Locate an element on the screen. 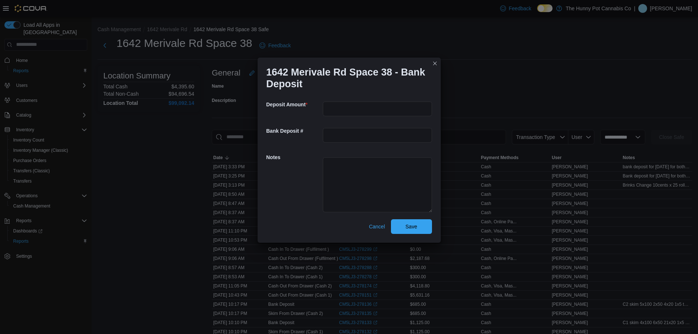  button: Cancel is located at coordinates (377, 226).